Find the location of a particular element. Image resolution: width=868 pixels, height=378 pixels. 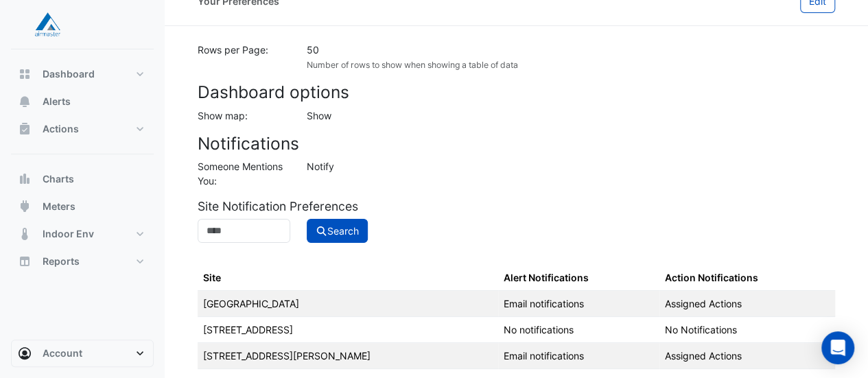

button: Dashboard is located at coordinates (82, 74).